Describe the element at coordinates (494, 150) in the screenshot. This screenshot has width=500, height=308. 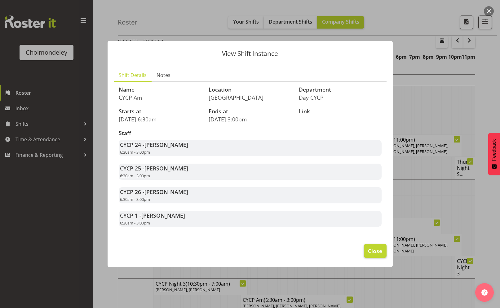
I see `span: Feedback` at that location.